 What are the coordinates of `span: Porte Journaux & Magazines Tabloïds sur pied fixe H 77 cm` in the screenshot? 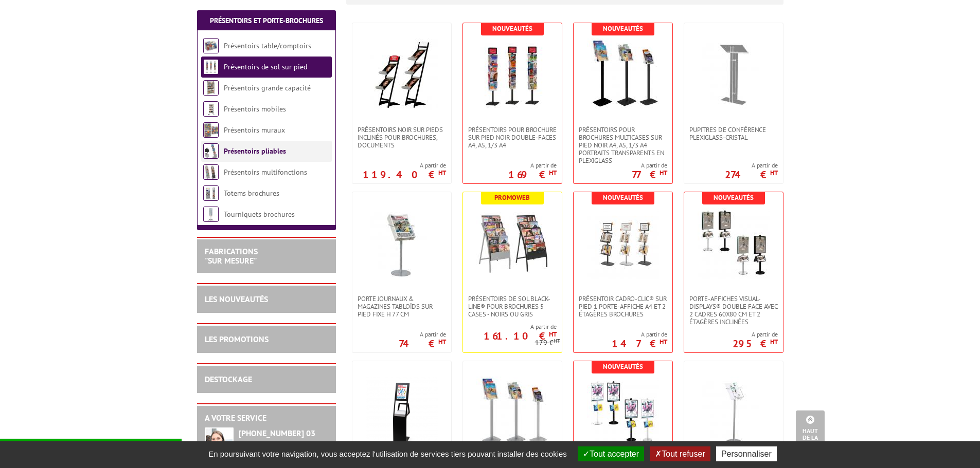 It's located at (401, 307).